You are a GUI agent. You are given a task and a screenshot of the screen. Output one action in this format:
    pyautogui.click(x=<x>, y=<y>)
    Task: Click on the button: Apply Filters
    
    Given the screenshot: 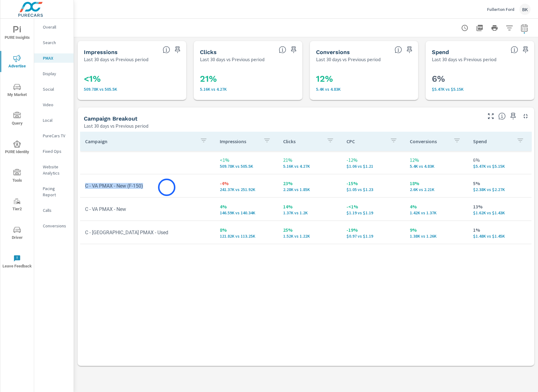 What is the action you would take?
    pyautogui.click(x=510, y=28)
    